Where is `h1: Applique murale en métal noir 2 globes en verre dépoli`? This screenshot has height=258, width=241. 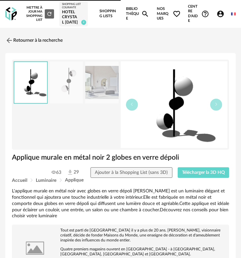
h1: Applique murale en métal noir 2 globes en verre dépoli is located at coordinates (120, 157).